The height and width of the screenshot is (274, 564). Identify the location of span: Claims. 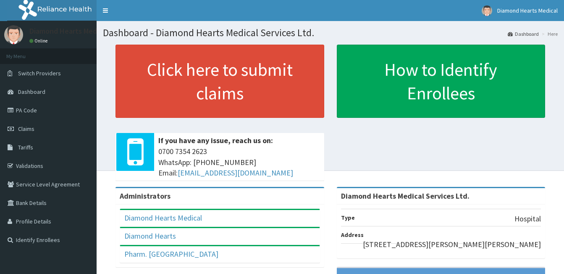
(26, 129).